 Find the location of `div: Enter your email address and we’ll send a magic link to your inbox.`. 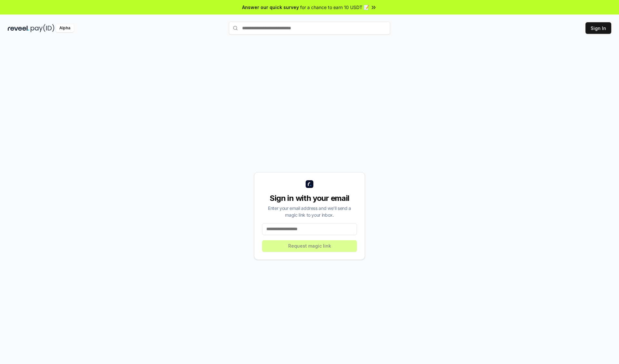

div: Enter your email address and we’ll send a magic link to your inbox. is located at coordinates (310, 211).